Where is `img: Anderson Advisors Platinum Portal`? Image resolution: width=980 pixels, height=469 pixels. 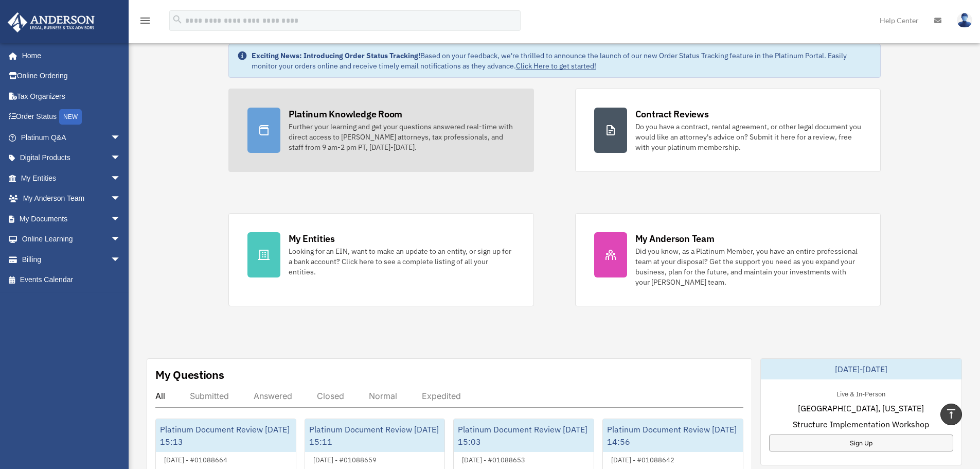 img: Anderson Advisors Platinum Portal is located at coordinates (51, 22).